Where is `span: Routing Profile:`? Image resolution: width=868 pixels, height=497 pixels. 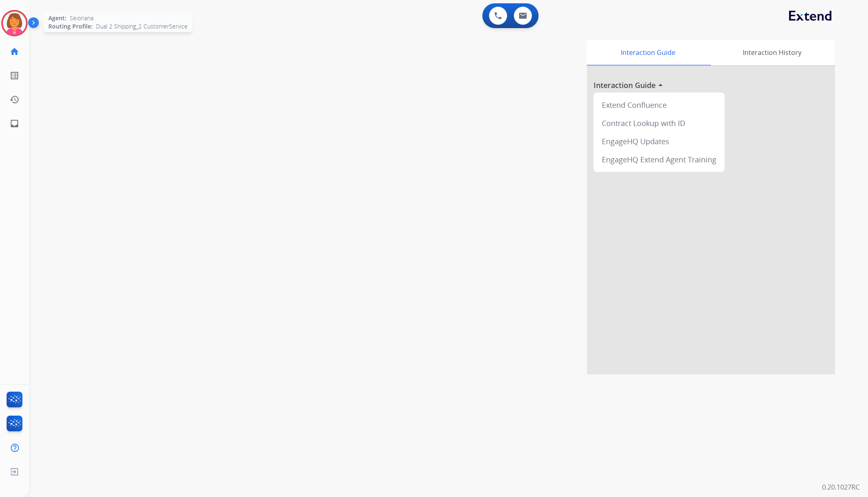
span: Routing Profile: is located at coordinates (71, 27).